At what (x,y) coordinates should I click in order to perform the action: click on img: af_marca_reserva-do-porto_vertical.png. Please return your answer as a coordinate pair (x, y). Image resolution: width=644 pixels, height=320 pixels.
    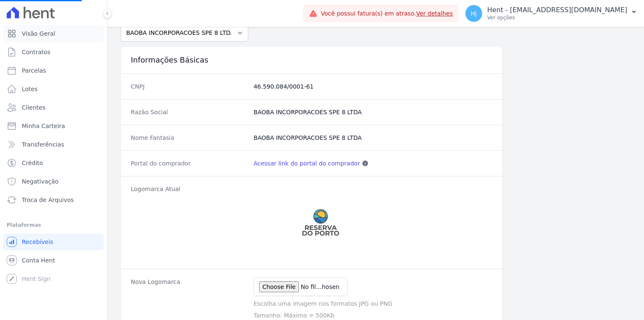
    Looking at the image, I should click on (321, 223).